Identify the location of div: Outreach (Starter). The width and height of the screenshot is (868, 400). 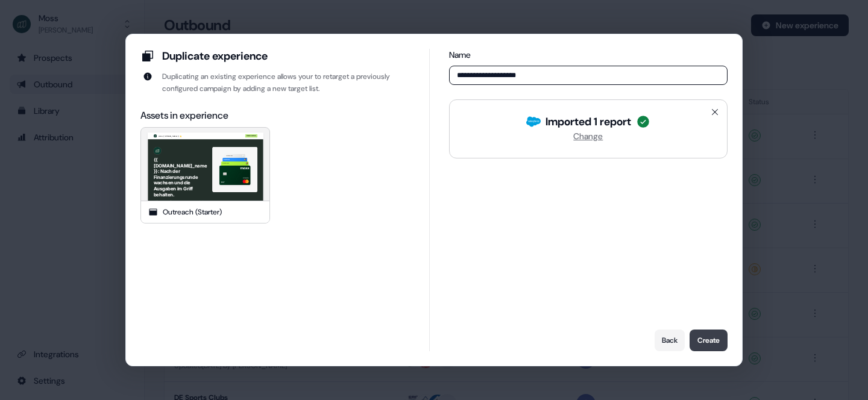
(192, 212).